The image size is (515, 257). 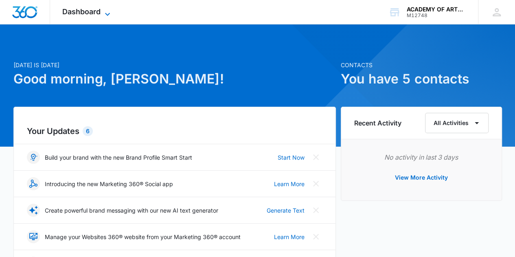 I want to click on div: 6, so click(x=88, y=131).